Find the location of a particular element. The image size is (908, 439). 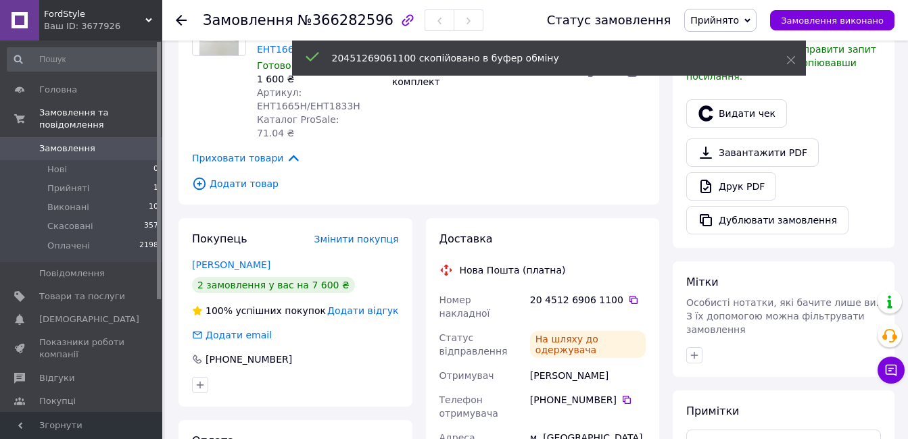

button: Чат з покупцем is located at coordinates (891, 370).